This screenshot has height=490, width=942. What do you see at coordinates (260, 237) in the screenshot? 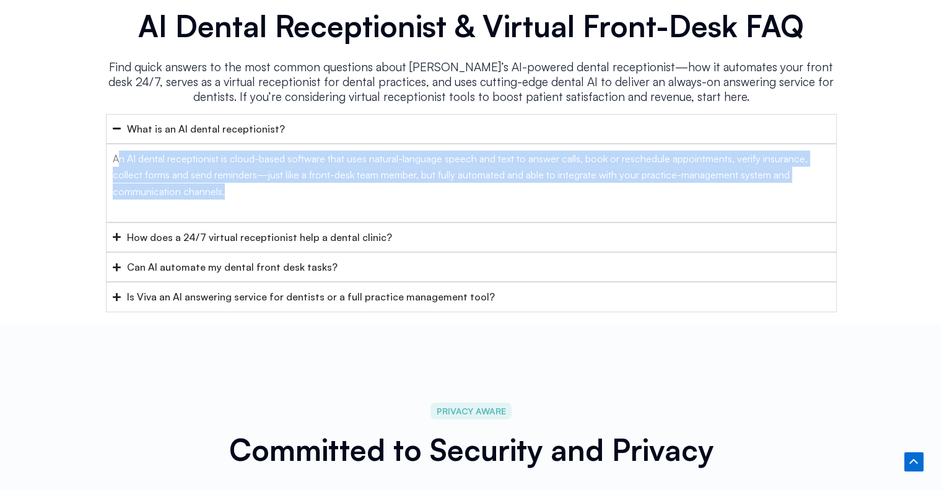
I see `div: How does a 24/7 virtual receptionist help a dental clinic?` at bounding box center [260, 237].